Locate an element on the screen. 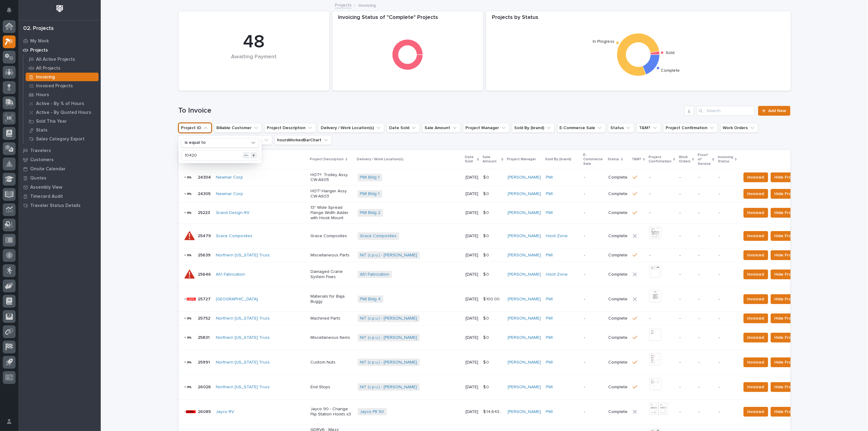 The height and width of the screenshot is (431, 868). h1: To Invoice is located at coordinates (430, 111).